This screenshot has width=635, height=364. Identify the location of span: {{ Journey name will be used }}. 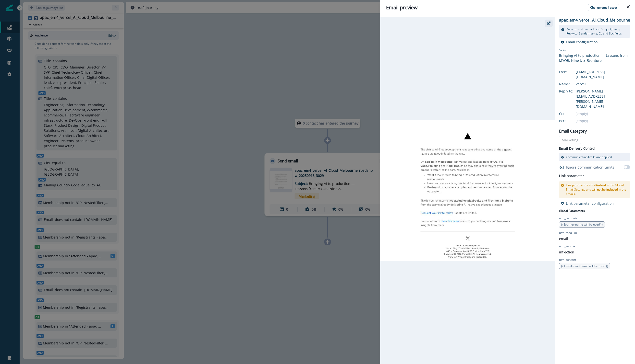
(582, 225).